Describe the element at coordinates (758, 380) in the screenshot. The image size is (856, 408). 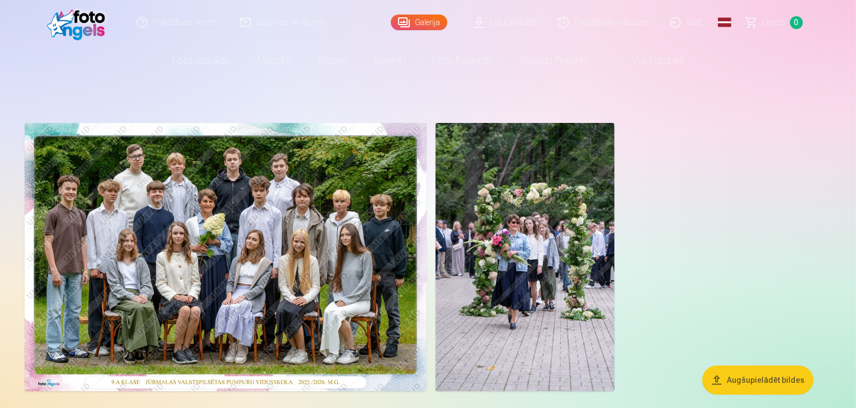
I see `button: Augšupielādēt bildes` at that location.